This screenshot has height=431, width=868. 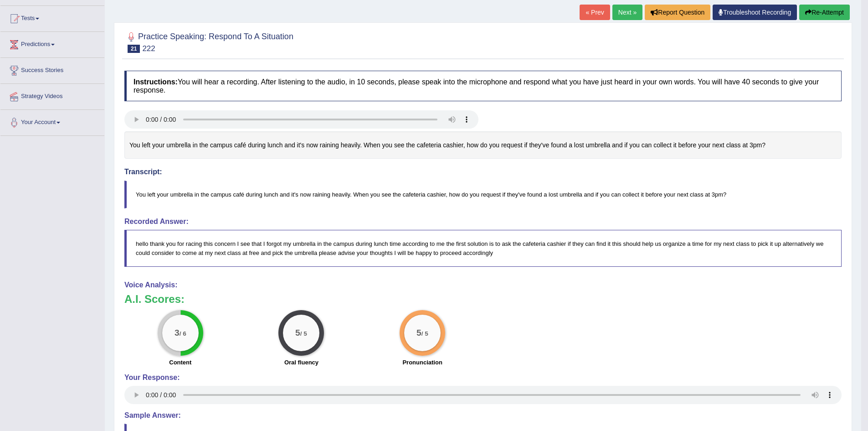 What do you see at coordinates (148, 48) in the screenshot?
I see `small: 222` at bounding box center [148, 48].